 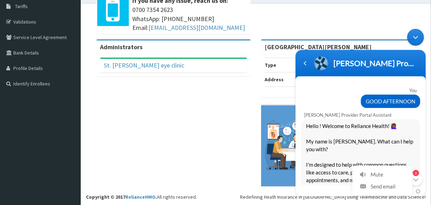 What do you see at coordinates (90, 161) in the screenshot?
I see `li: Send email` at bounding box center [90, 161].